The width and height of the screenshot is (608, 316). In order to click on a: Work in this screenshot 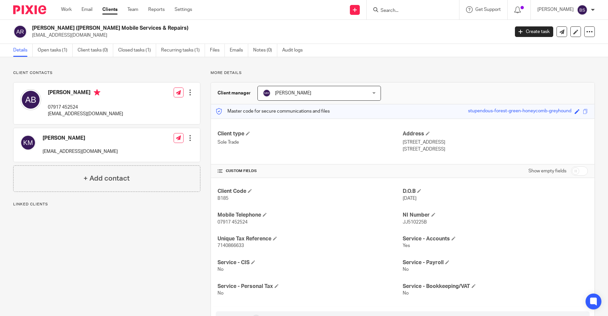, I will do `click(66, 10)`.